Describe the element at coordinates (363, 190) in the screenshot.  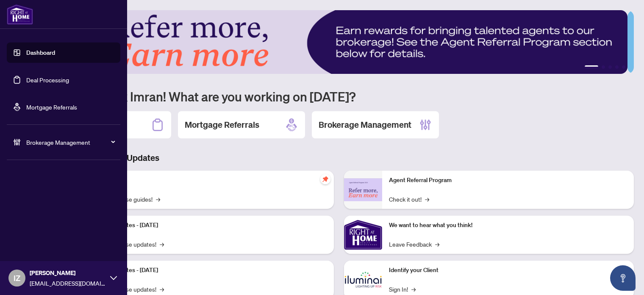
I see `img: Agent Referral Program` at that location.